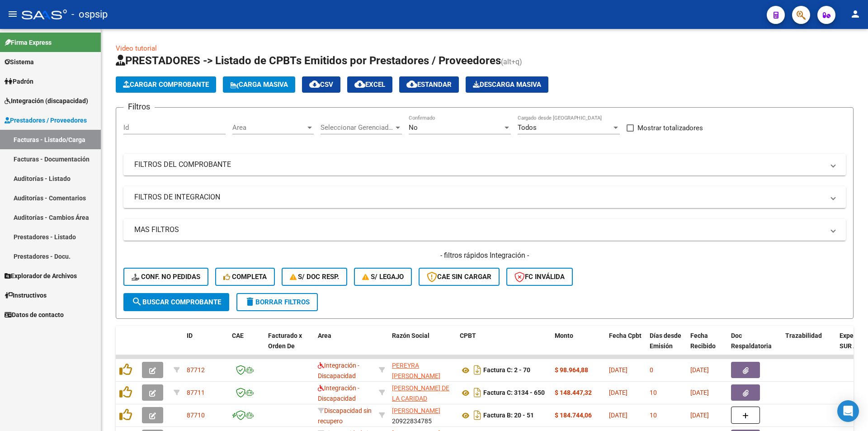 This screenshot has height=431, width=868. I want to click on strong: Factura B: 20 - 51, so click(508, 416).